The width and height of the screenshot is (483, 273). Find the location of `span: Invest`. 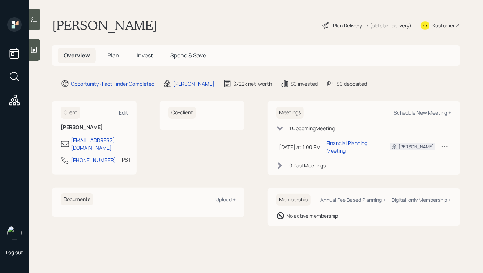

span: Invest is located at coordinates (145, 55).